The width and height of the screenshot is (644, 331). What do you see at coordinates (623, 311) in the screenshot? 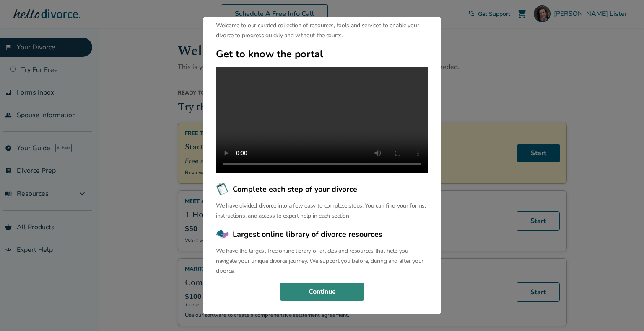
I see `div: Chat Widget` at bounding box center [623, 311].